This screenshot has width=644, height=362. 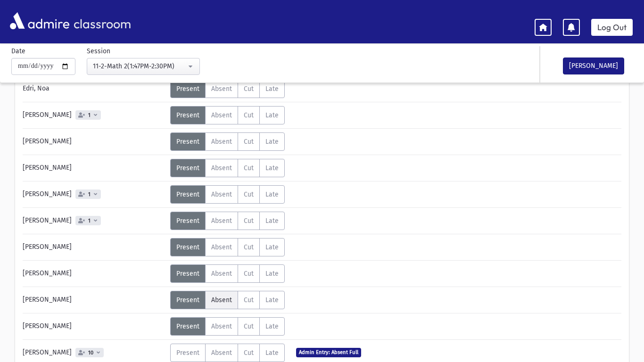 What do you see at coordinates (98, 51) in the screenshot?
I see `label: Session` at bounding box center [98, 51].